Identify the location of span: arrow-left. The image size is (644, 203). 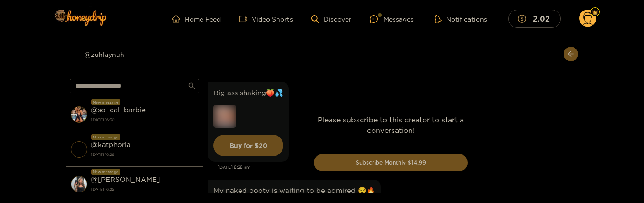
(570, 53).